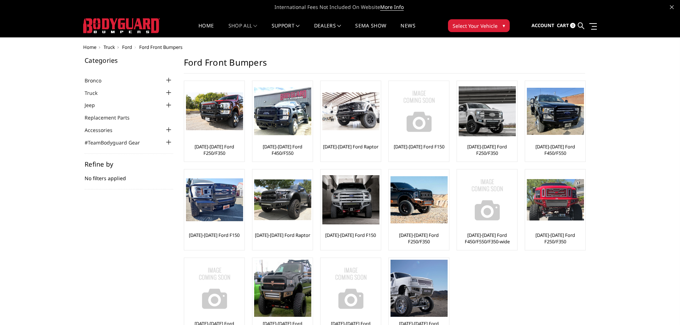 The image size is (680, 325). Describe the element at coordinates (103, 130) in the screenshot. I see `a: Accessories` at that location.